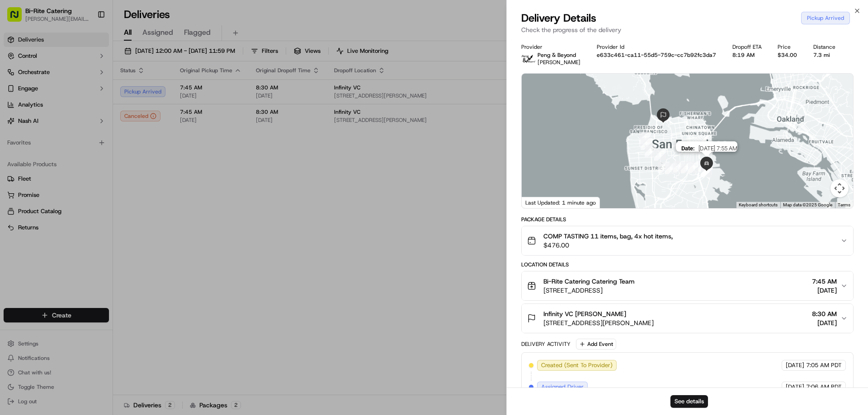 The image size is (868, 415). I want to click on div: Price, so click(788, 47).